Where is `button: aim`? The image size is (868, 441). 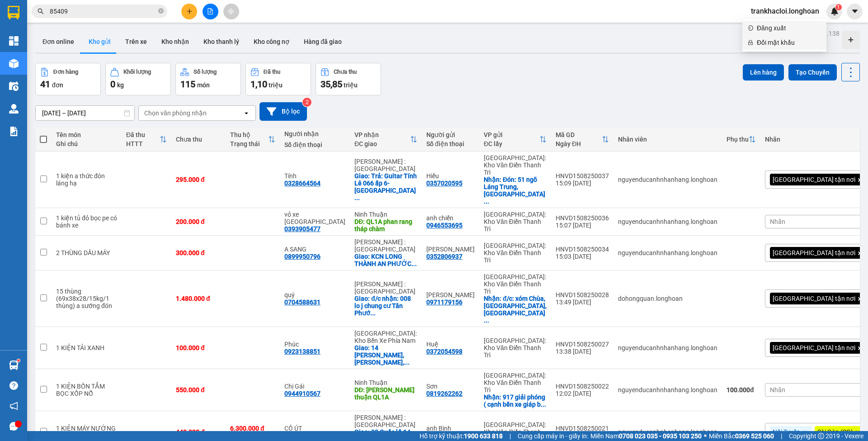
button: aim is located at coordinates (231, 11).